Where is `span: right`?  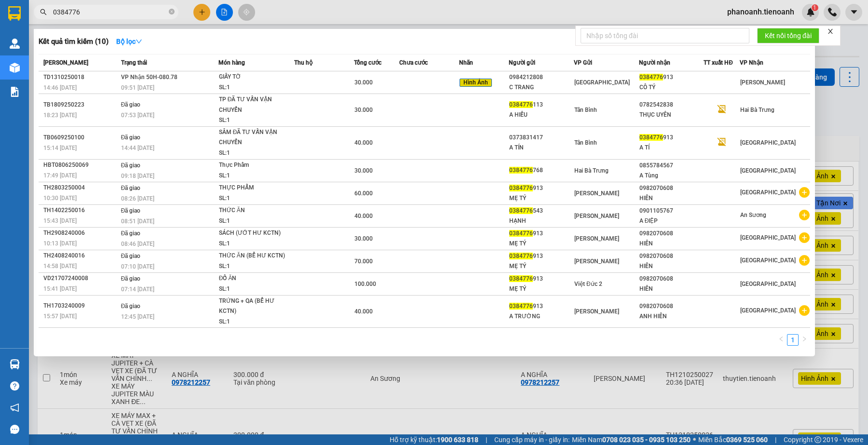 span: right is located at coordinates (804, 339).